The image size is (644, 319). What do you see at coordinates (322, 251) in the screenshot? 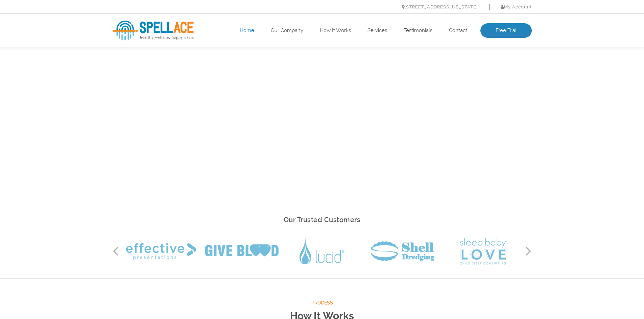
I see `img: Lucid` at bounding box center [322, 251].